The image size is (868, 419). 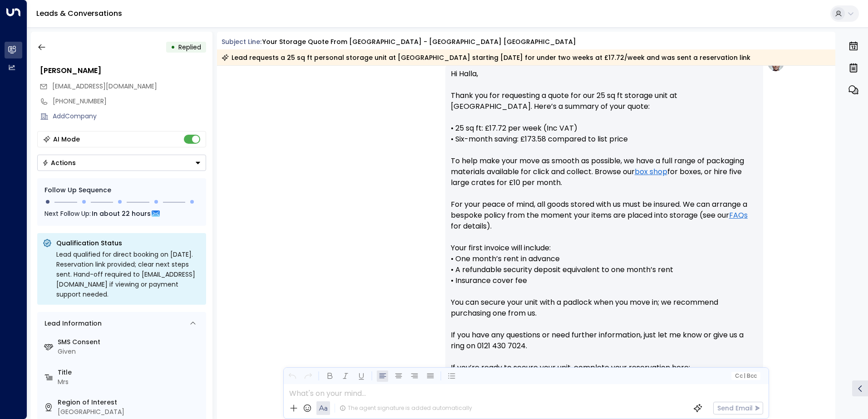 What do you see at coordinates (651, 172) in the screenshot?
I see `a: box shop` at bounding box center [651, 172].